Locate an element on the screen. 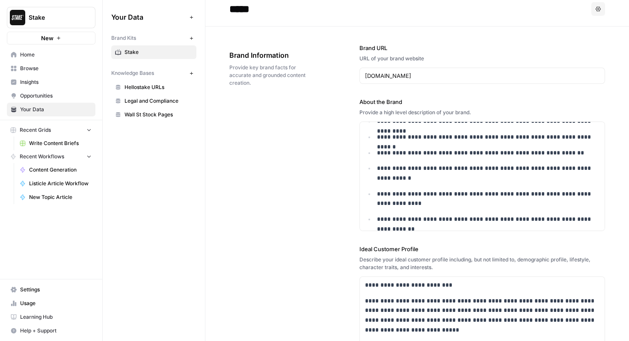 The height and width of the screenshot is (341, 629). span: Recent Workflows is located at coordinates (42, 157).